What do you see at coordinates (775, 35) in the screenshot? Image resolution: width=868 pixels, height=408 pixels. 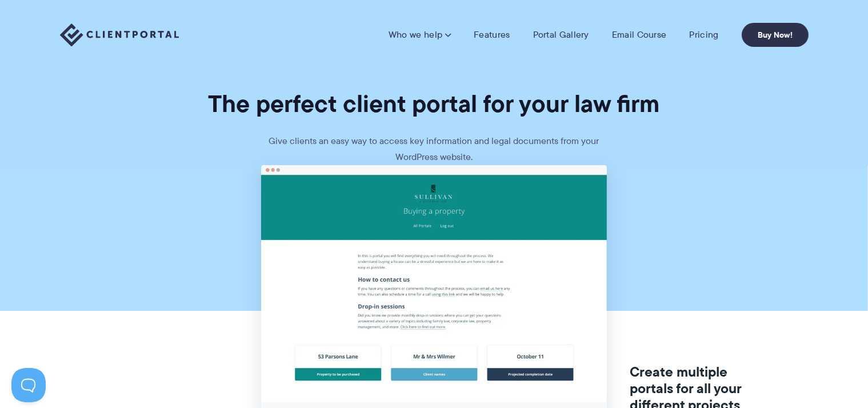 I see `a: Buy Now!` at bounding box center [775, 35].